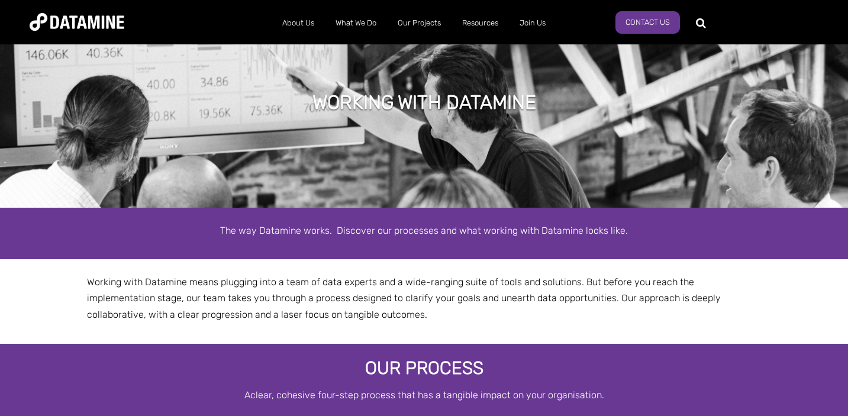 The height and width of the screenshot is (416, 848). I want to click on img: Banking & Financial, so click(87, 328).